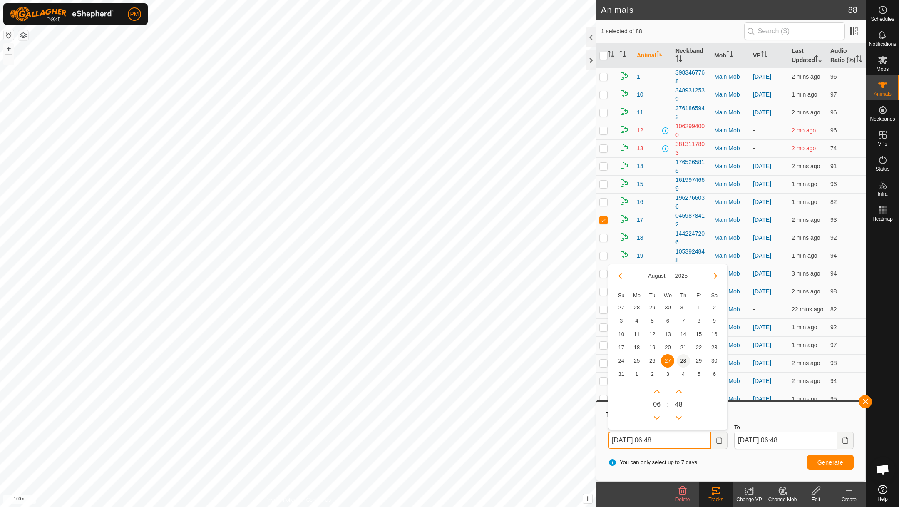 The height and width of the screenshot is (507, 899). Describe the element at coordinates (653, 463) in the screenshot. I see `span: You can only select up to 7 days` at that location.